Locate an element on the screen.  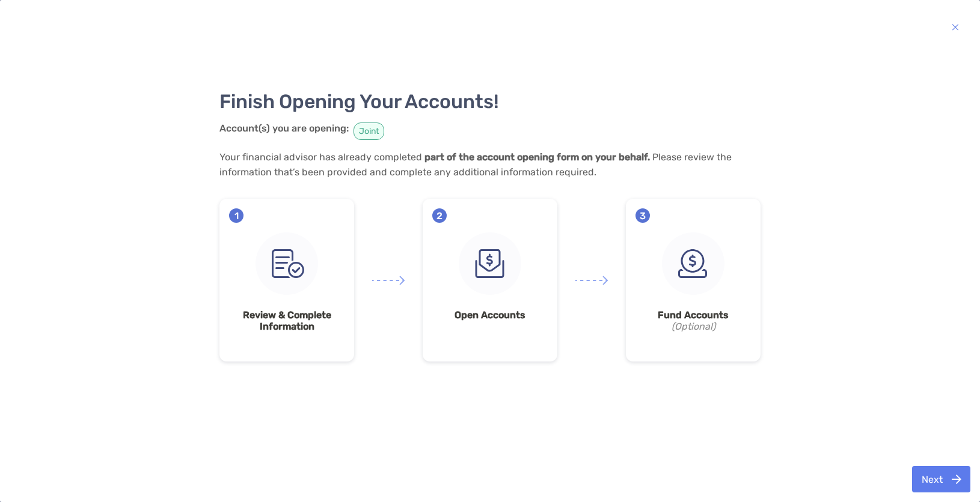
p: Your financial advisor has already completed Please review the information that’s been provided a... is located at coordinates (490, 165).